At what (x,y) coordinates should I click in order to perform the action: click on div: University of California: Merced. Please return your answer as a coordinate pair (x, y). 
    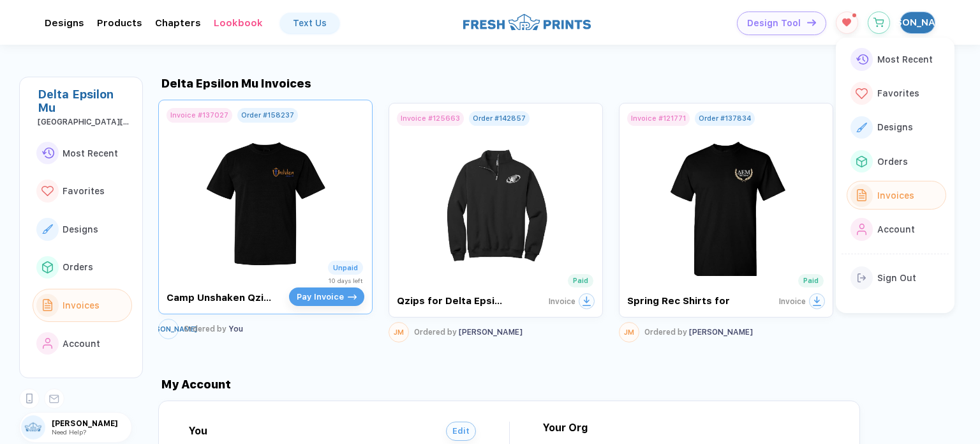
    Looking at the image, I should click on (85, 122).